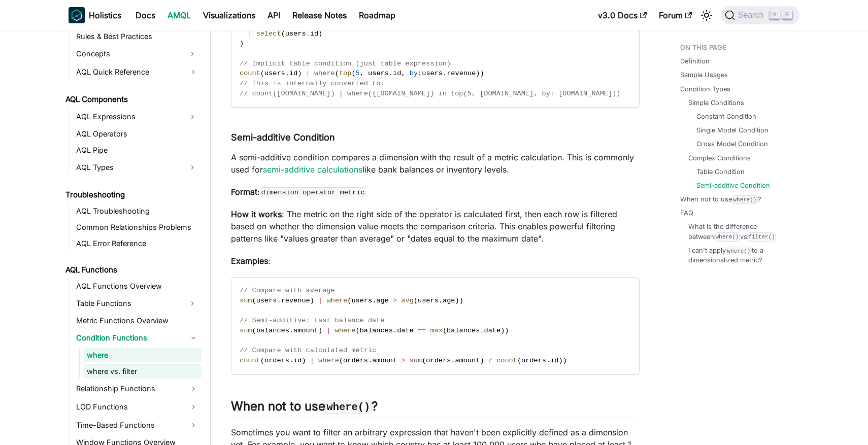  I want to click on img: Holistics, so click(76, 15).